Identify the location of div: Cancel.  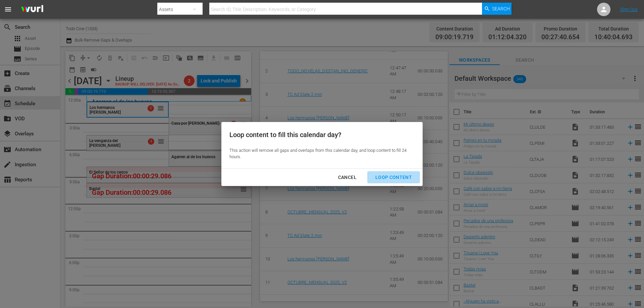
(347, 177).